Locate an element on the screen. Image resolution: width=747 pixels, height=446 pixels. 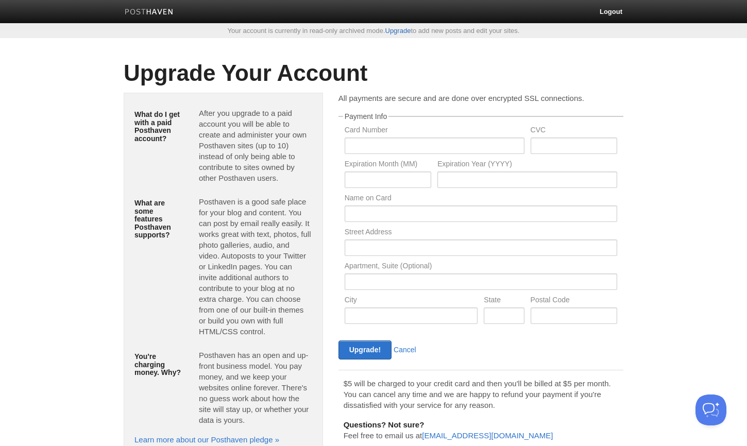
div: Your account is currently in read-only archived mode. to add new posts and edit your sites. is located at coordinates (374, 30).